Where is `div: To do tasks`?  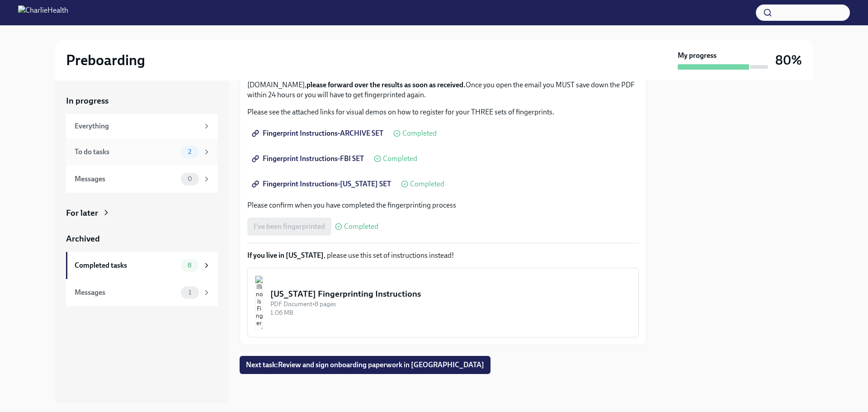 div: To do tasks is located at coordinates (126, 152).